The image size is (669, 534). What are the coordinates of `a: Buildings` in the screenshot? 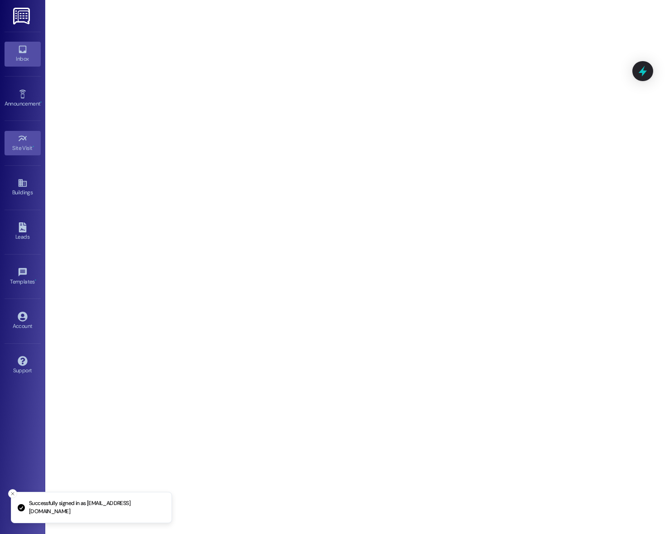 It's located at (23, 187).